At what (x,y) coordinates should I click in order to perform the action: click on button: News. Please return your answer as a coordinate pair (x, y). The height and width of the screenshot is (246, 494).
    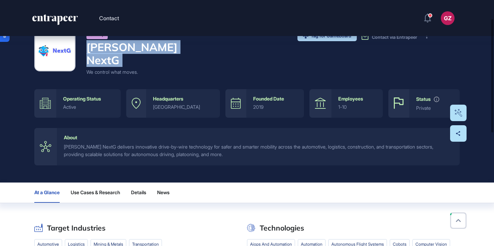
    Looking at the image, I should click on (166, 192).